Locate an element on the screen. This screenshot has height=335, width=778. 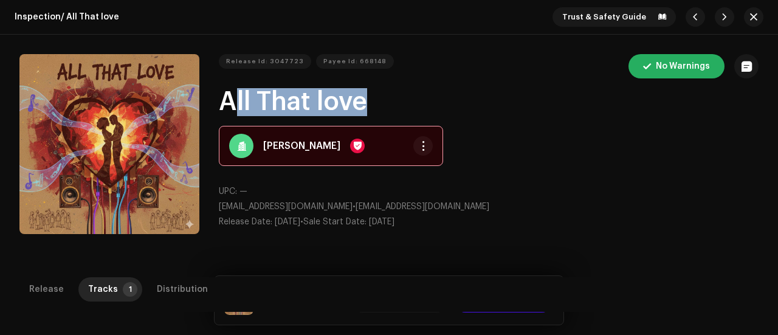
span: Sale Start Date: is located at coordinates (335, 222).